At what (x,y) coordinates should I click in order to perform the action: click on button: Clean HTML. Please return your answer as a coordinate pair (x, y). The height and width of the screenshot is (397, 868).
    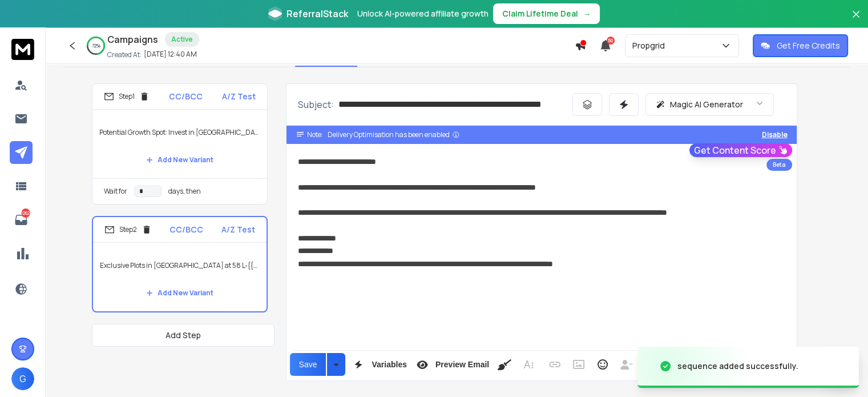
    Looking at the image, I should click on (505, 364).